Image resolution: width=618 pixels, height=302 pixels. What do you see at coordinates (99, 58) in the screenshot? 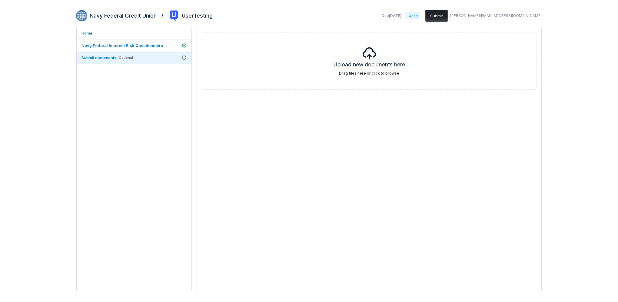
I see `span: Submit documents` at bounding box center [99, 58].